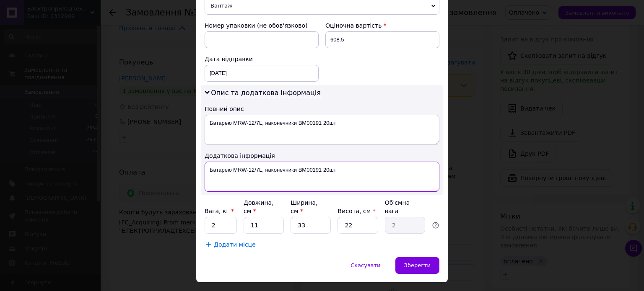 The width and height of the screenshot is (644, 291). What do you see at coordinates (356, 211) in the screenshot?
I see `label: Висота, см` at bounding box center [356, 211].